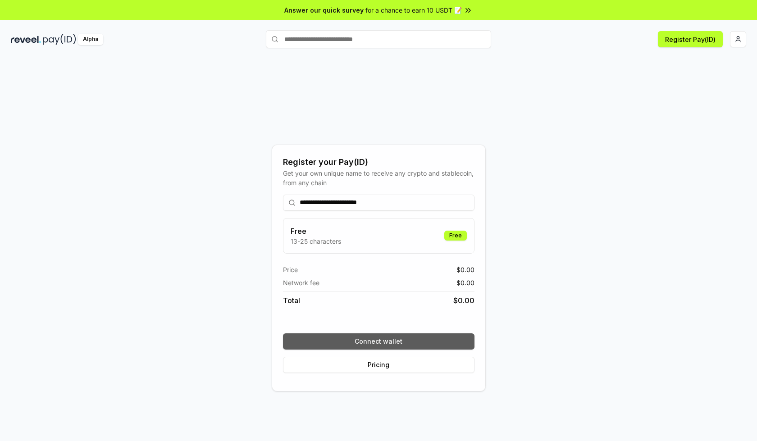  What do you see at coordinates (324, 10) in the screenshot?
I see `span: Answer our quick survey` at bounding box center [324, 10].